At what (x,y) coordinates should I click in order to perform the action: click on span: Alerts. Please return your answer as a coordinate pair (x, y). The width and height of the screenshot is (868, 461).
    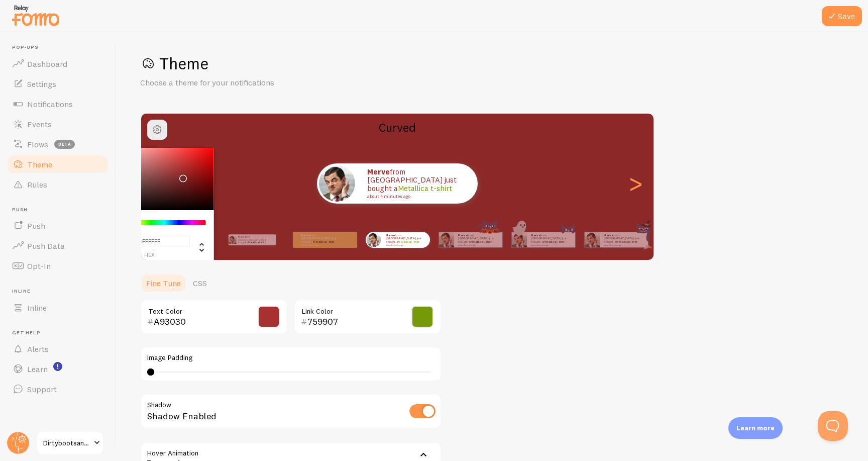
    Looking at the image, I should click on (38, 349).